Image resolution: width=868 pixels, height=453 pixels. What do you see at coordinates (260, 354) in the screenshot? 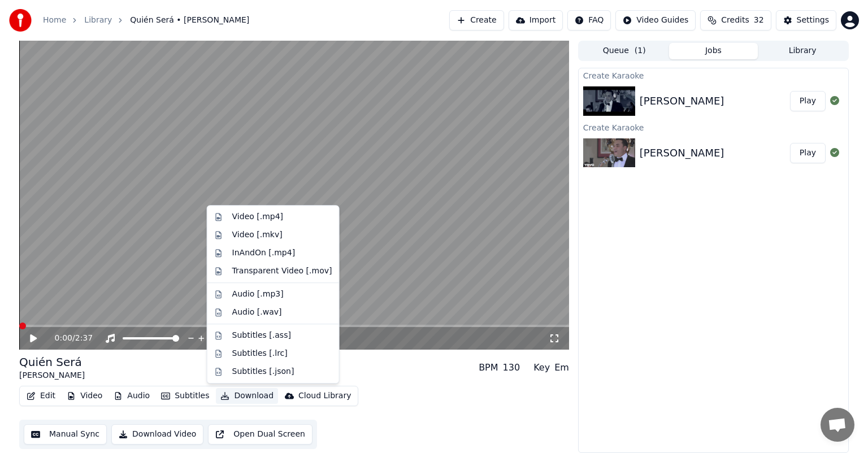
I see `div: Subtitles [.lrc]` at bounding box center [260, 354].